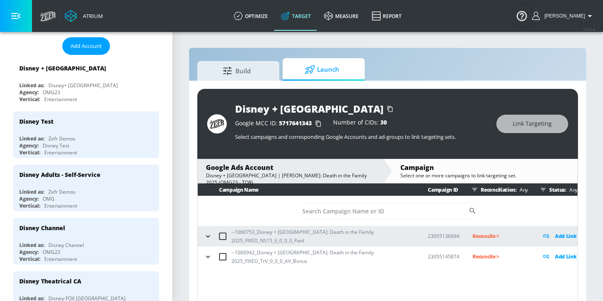 The image size is (603, 301). I want to click on div: Campaign, so click(484, 168).